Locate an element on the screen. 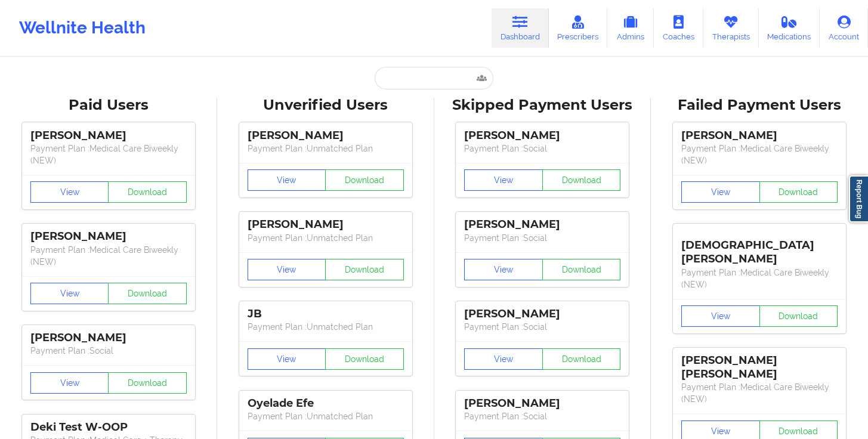  div: Unverified Users is located at coordinates (326, 105).